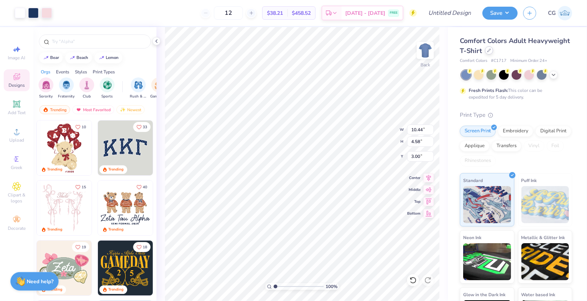 The height and width of the screenshot is (301, 587). What do you see at coordinates (475, 146) in the screenshot?
I see `div: Applique` at bounding box center [475, 146].